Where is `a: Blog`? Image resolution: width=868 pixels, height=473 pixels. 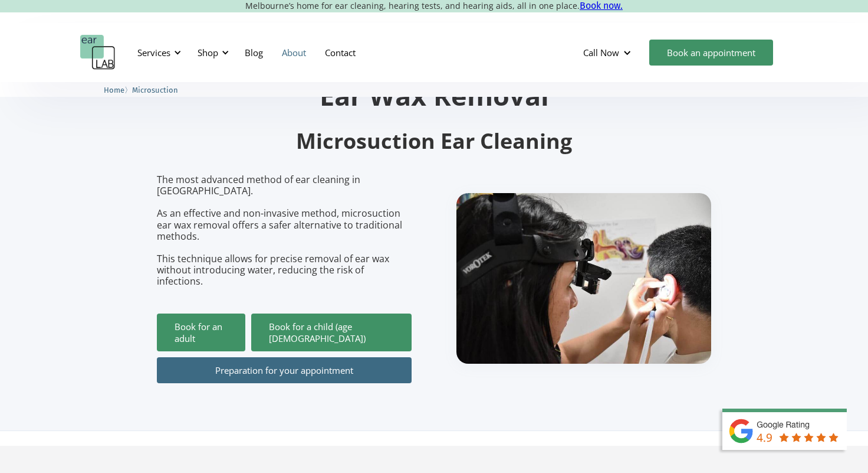 a: Blog is located at coordinates (254, 52).